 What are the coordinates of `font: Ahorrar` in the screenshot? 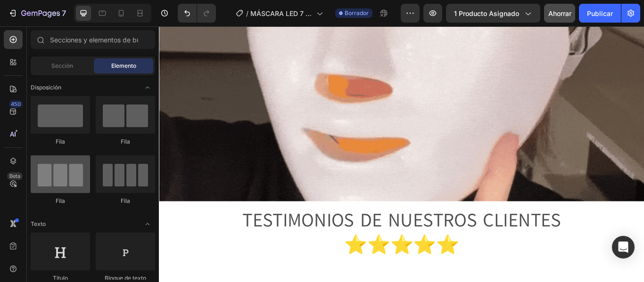 It's located at (560, 13).